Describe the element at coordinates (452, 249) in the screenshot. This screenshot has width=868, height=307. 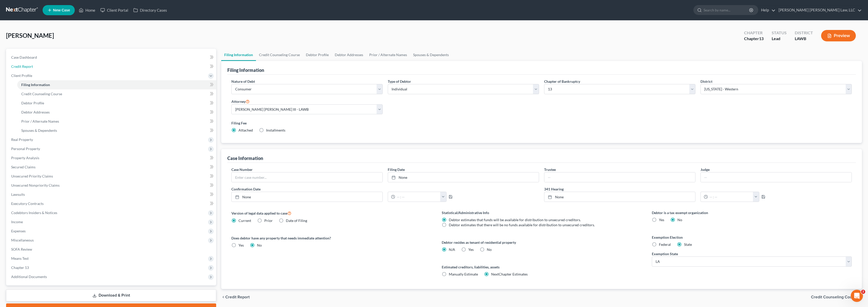
I see `span: N/A` at that location.